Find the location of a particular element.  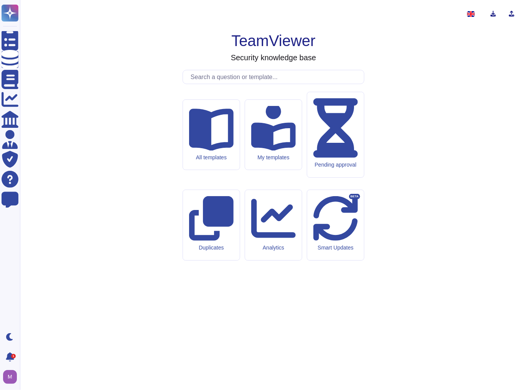

div: All templates is located at coordinates (211, 157).